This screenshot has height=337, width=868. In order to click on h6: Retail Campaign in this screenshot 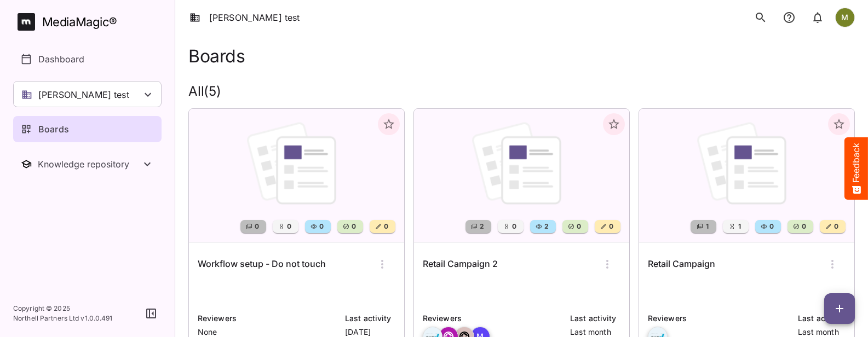, I will do `click(682, 264)`.